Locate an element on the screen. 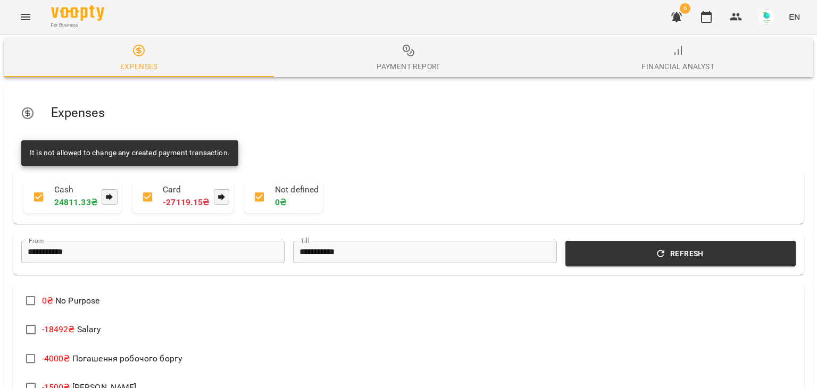 This screenshot has width=817, height=388. div: Expenses is located at coordinates (139, 67).